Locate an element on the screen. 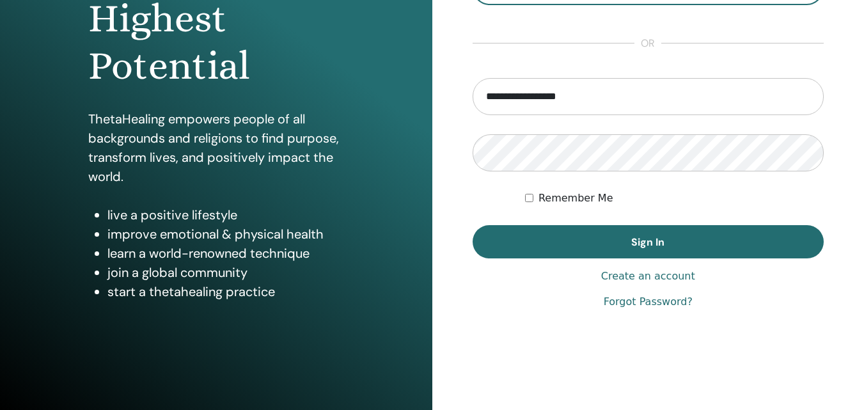  li: join a global community is located at coordinates (226, 272).